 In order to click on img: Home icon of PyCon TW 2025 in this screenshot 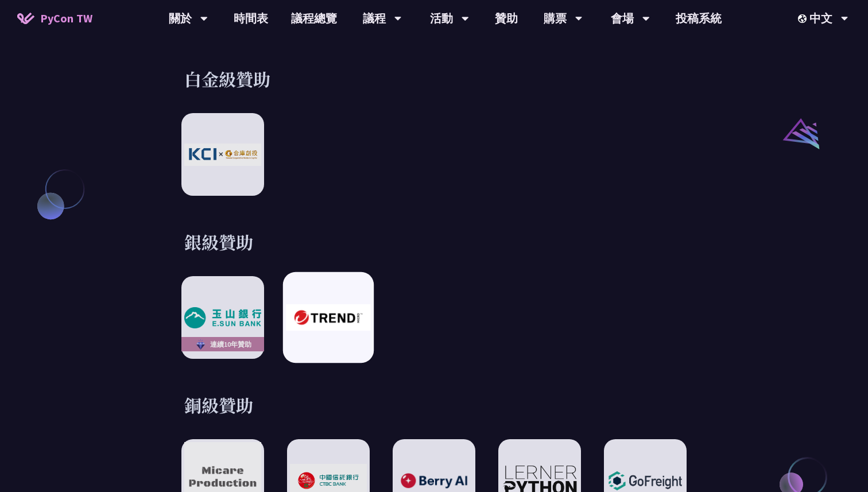, I will do `click(26, 18)`.